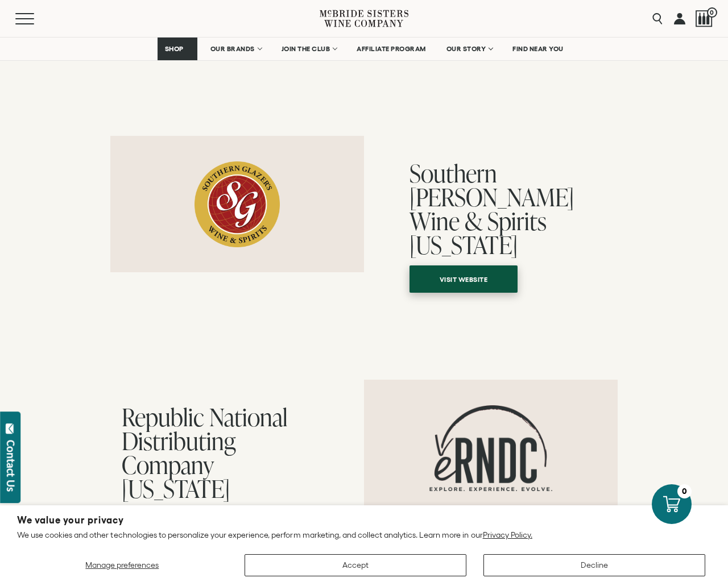  I want to click on span: JOIN THE CLUB, so click(306, 49).